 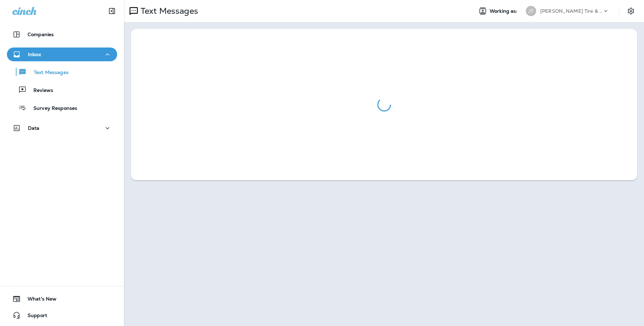 What do you see at coordinates (504, 11) in the screenshot?
I see `span: Working as:` at bounding box center [504, 11].